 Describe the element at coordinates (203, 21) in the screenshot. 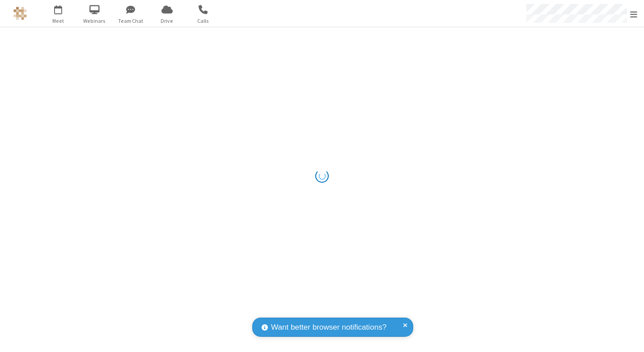

I see `span: Calls` at that location.